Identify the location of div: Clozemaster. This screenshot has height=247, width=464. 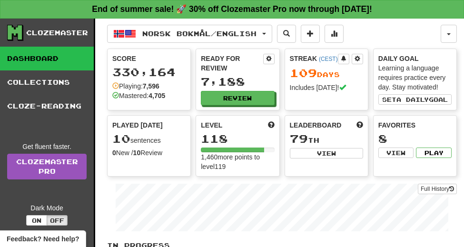
(57, 33).